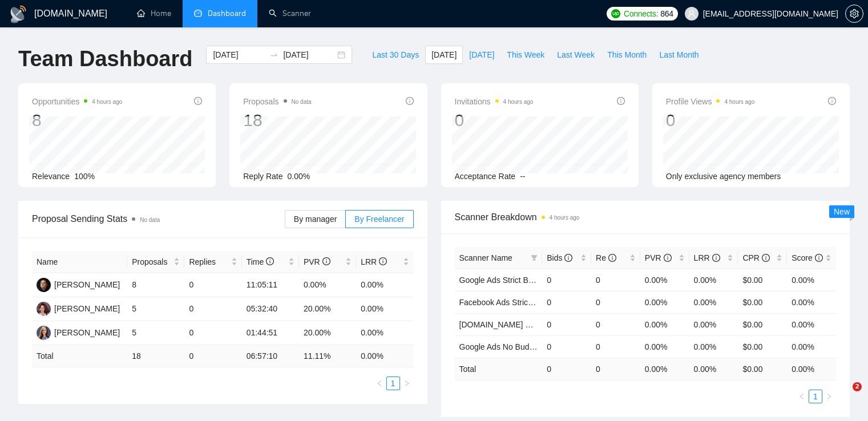 Image resolution: width=868 pixels, height=421 pixels. Describe the element at coordinates (710, 101) in the screenshot. I see `span: Profile Views` at that location.